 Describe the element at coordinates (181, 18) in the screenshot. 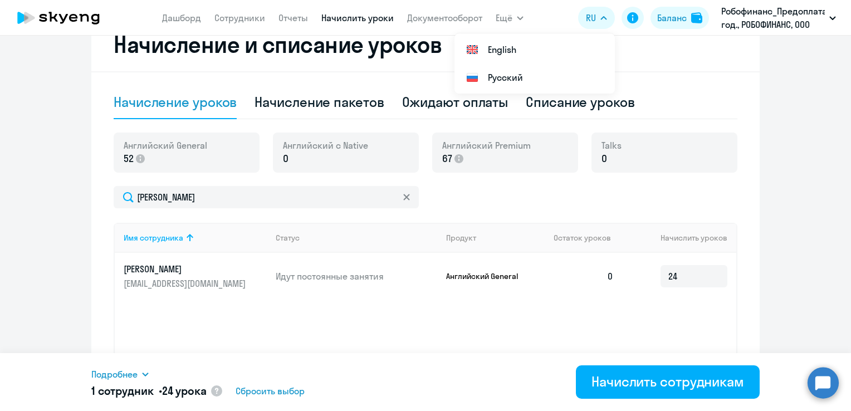

I see `a: Дашборд` at that location.